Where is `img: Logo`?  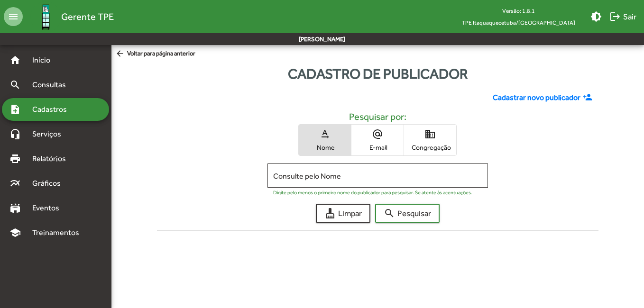
img: Logo is located at coordinates (46, 17).